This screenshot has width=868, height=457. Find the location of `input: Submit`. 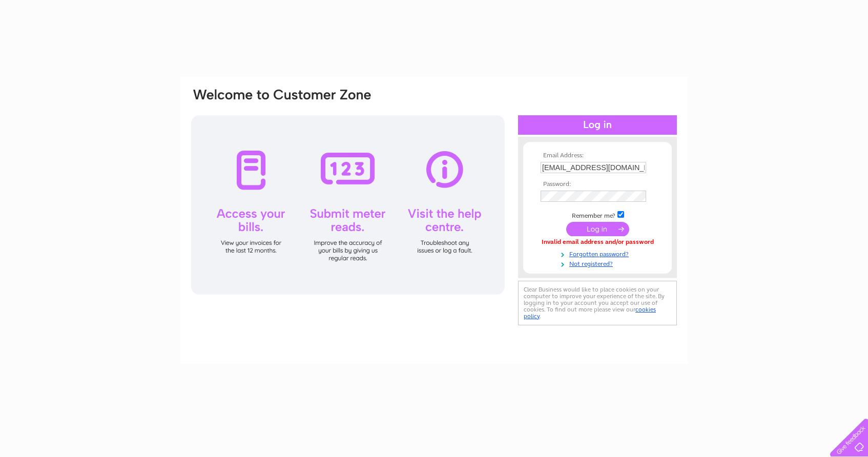

input: Submit is located at coordinates (597, 229).